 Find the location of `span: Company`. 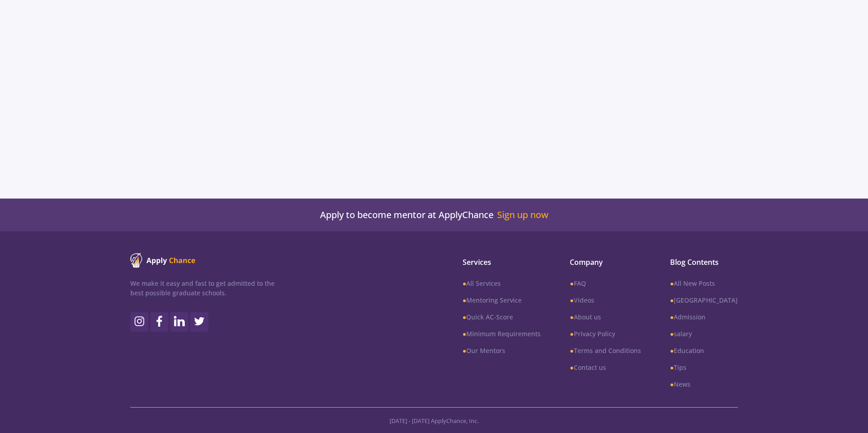

span: Company is located at coordinates (606, 262).